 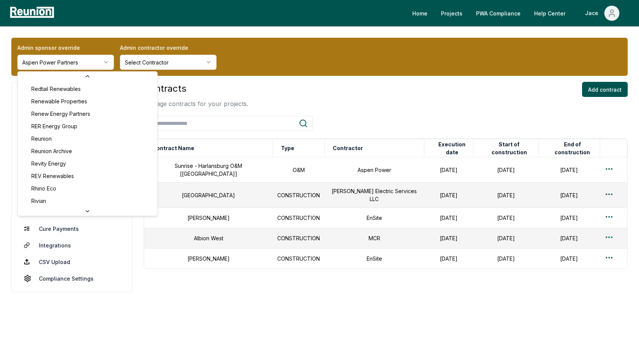 What do you see at coordinates (38, 200) in the screenshot?
I see `span: Rivian` at bounding box center [38, 200].